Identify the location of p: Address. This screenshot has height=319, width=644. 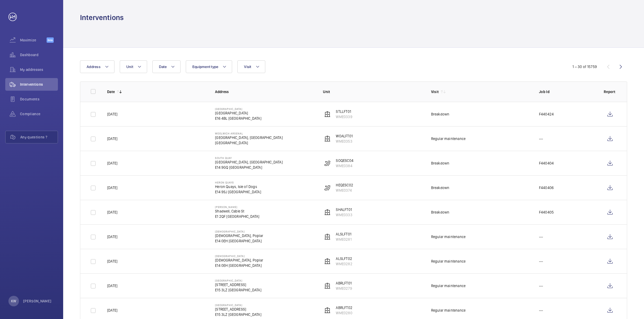
(265, 92).